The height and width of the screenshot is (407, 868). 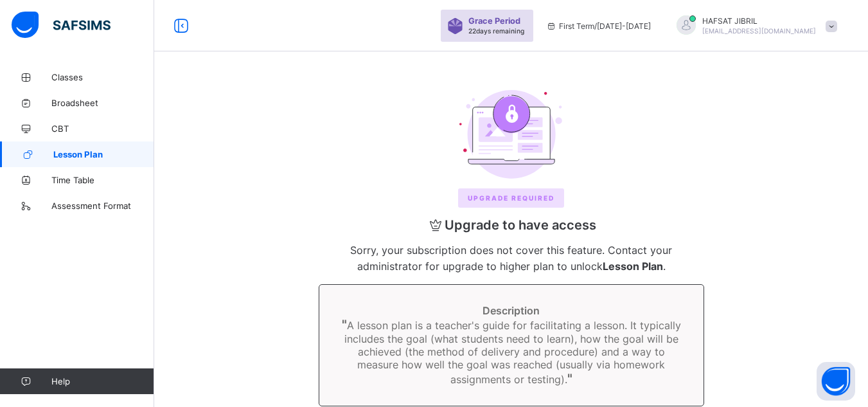 I want to click on span: Assessment Format, so click(x=103, y=206).